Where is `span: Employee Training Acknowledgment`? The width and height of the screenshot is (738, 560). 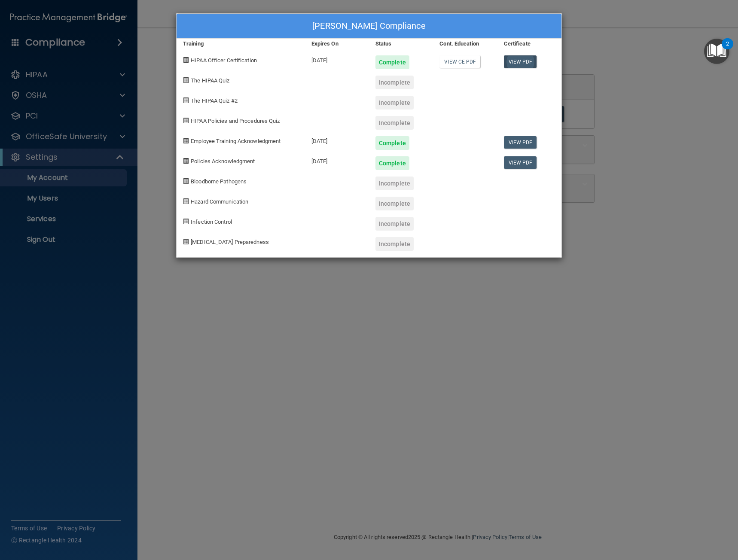 span: Employee Training Acknowledgment is located at coordinates (236, 141).